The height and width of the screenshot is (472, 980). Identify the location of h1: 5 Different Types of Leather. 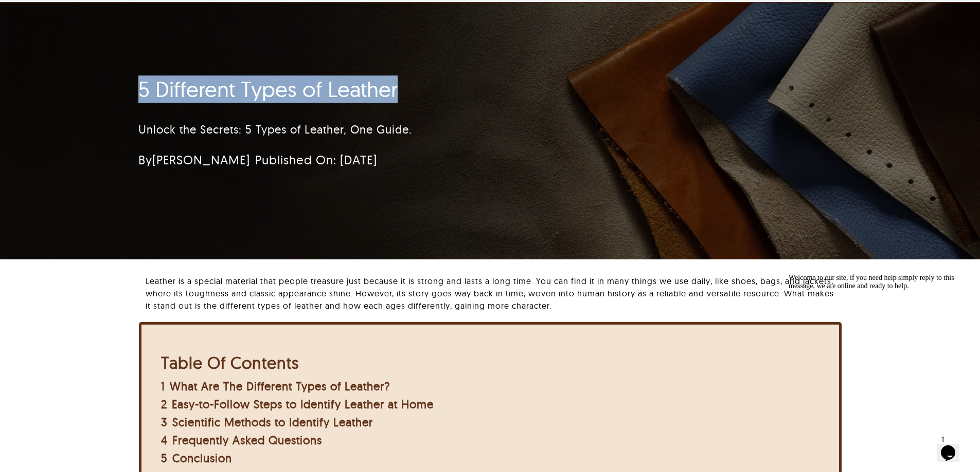
(429, 89).